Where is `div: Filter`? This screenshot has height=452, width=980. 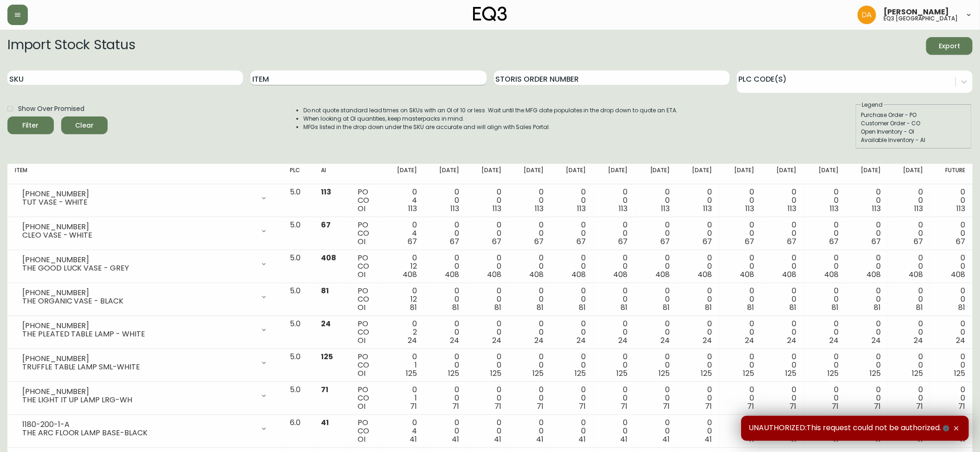
div: Filter is located at coordinates (31, 126).